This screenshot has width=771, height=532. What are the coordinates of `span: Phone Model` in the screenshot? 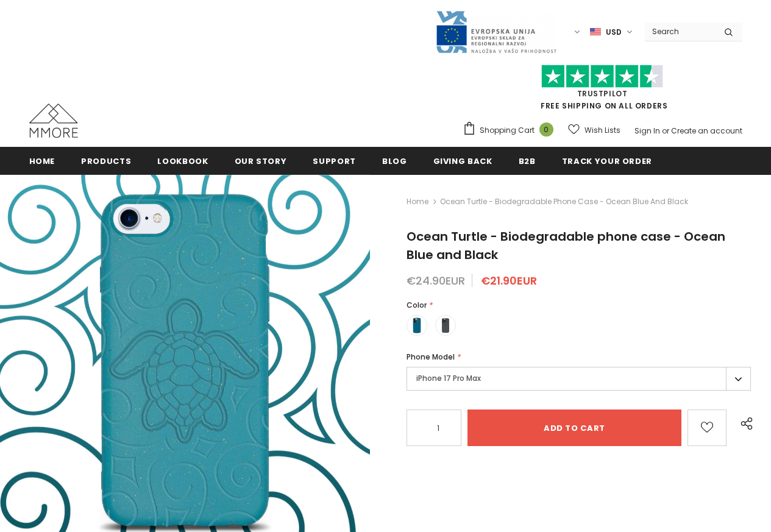 It's located at (430, 357).